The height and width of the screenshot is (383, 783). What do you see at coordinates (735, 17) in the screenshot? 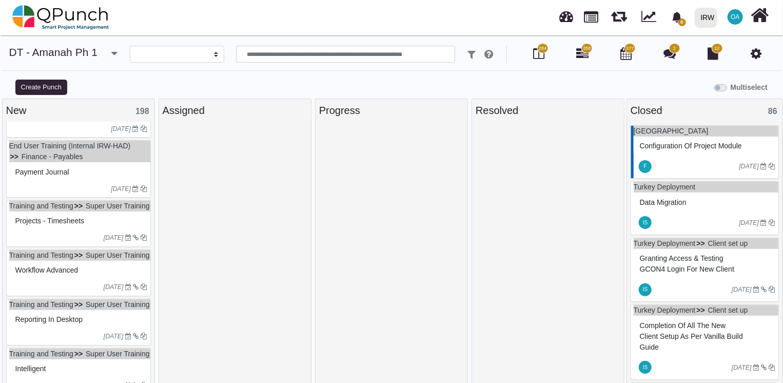
I see `span: OA` at bounding box center [735, 17].